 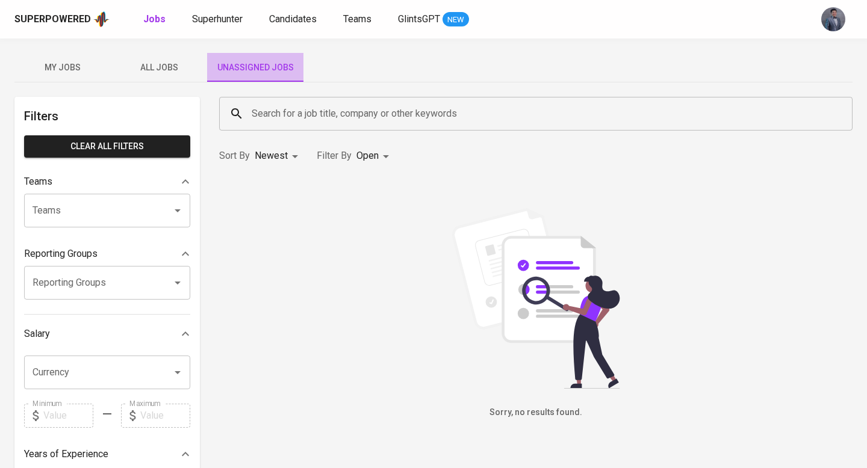 What do you see at coordinates (357, 19) in the screenshot?
I see `span: Teams` at bounding box center [357, 19].